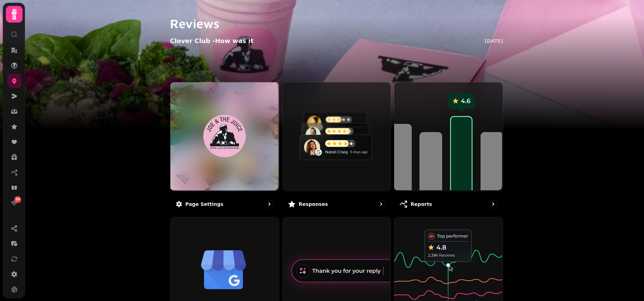 The width and height of the screenshot is (644, 301). What do you see at coordinates (314, 204) in the screenshot?
I see `p: Responses` at bounding box center [314, 204].